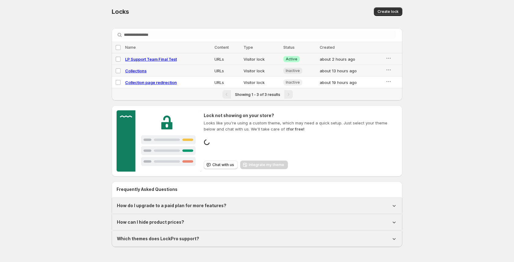 The width and height of the screenshot is (514, 262). Describe the element at coordinates (151, 82) in the screenshot. I see `a: Collection page redirection` at that location.